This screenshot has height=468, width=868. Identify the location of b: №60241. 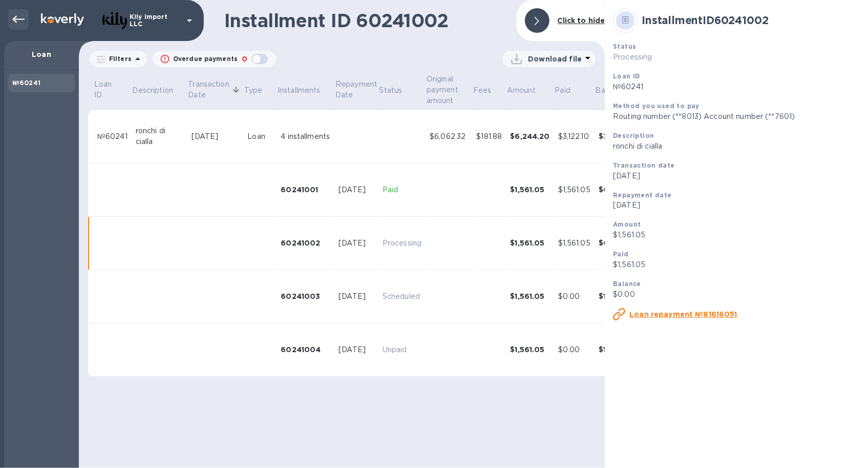
(26, 83).